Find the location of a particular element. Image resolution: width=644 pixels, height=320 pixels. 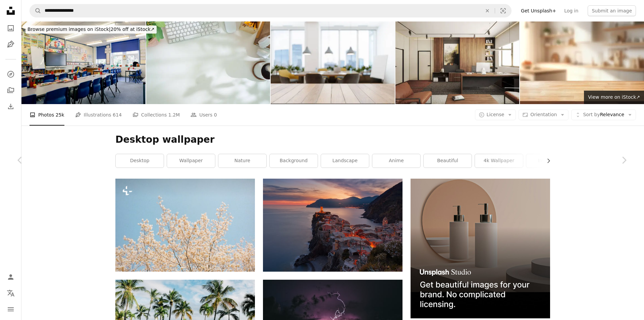

span: 614 is located at coordinates (117, 115).